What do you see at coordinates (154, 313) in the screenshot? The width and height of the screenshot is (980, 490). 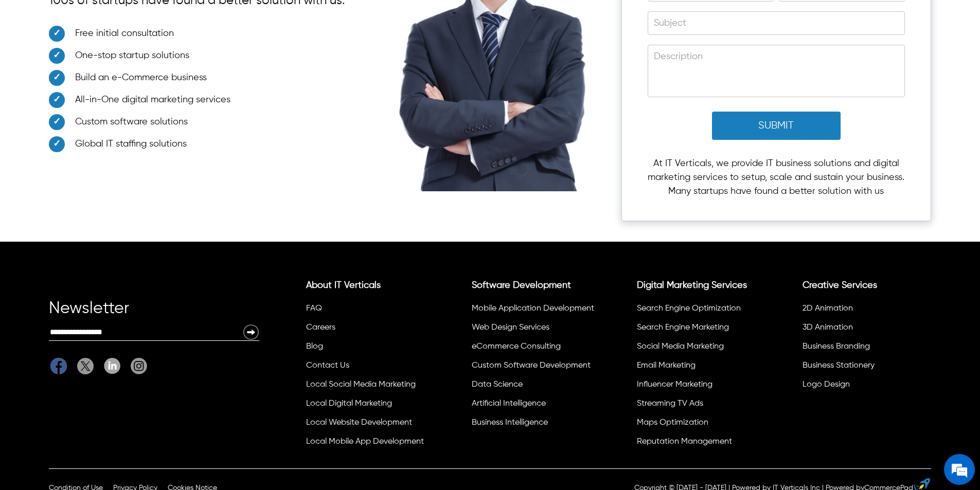 I see `div: Newsletter` at bounding box center [154, 313].